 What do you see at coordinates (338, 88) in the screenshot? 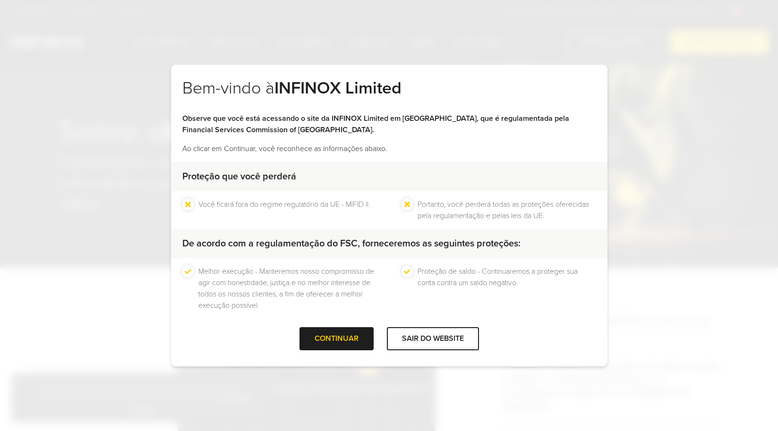
I see `strong: INFINOX Limited` at bounding box center [338, 88].